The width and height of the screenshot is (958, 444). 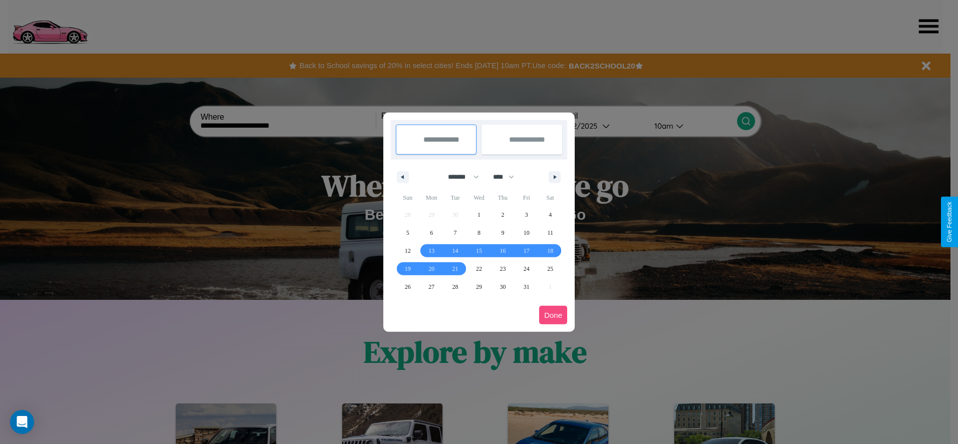 I want to click on span: 24, so click(x=526, y=269).